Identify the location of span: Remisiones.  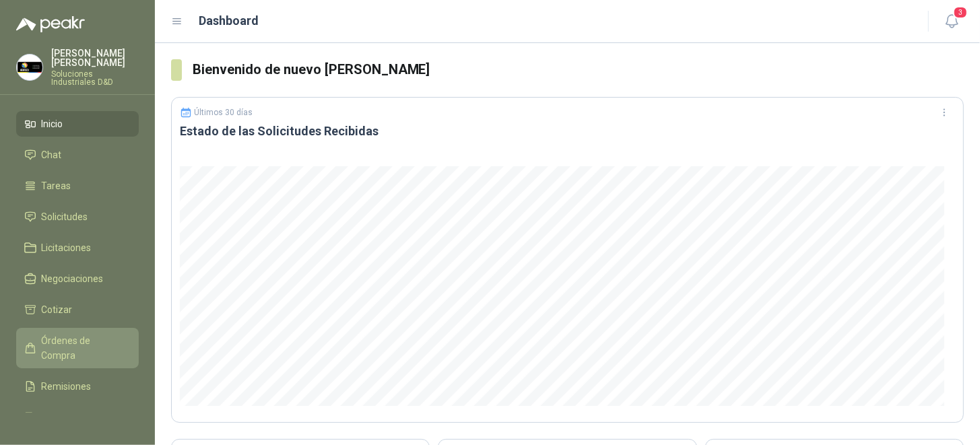
(67, 386).